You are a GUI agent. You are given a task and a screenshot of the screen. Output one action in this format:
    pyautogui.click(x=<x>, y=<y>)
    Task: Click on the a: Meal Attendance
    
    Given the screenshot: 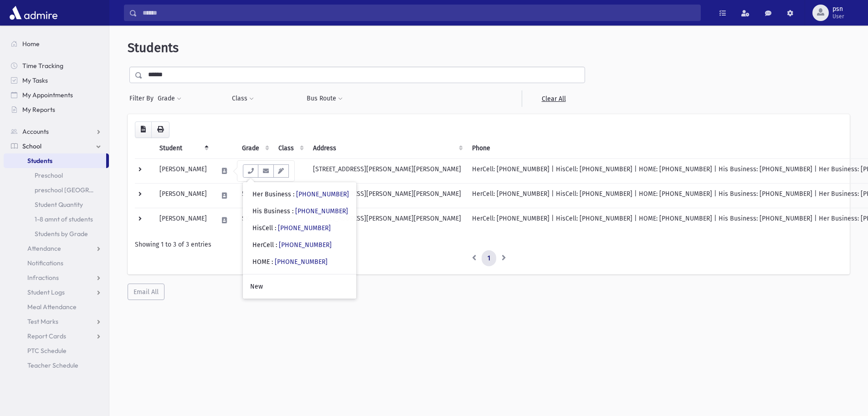 What is the action you would take?
    pyautogui.click(x=56, y=307)
    